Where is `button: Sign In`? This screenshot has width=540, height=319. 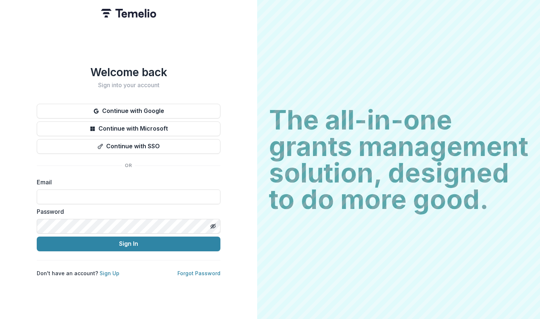 button: Sign In is located at coordinates (129, 244).